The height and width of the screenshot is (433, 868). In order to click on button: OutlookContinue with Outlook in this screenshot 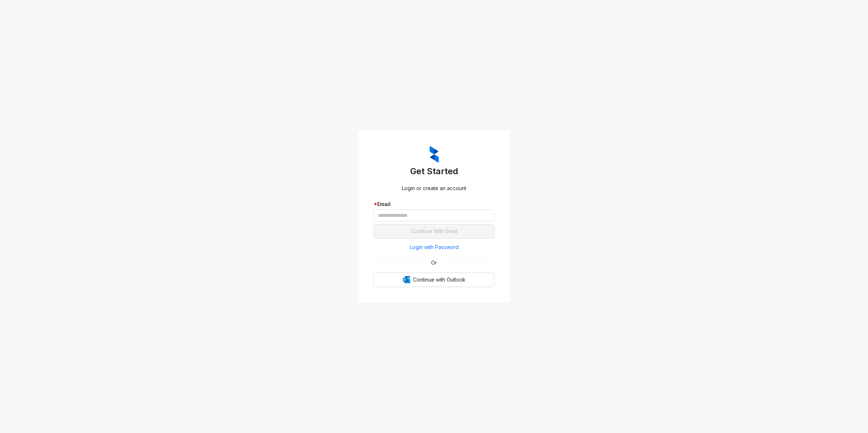, I will do `click(434, 280)`.